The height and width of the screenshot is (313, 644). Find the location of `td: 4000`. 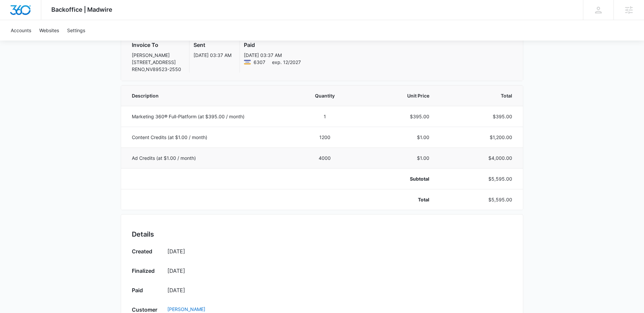

td: 4000 is located at coordinates (325, 158).